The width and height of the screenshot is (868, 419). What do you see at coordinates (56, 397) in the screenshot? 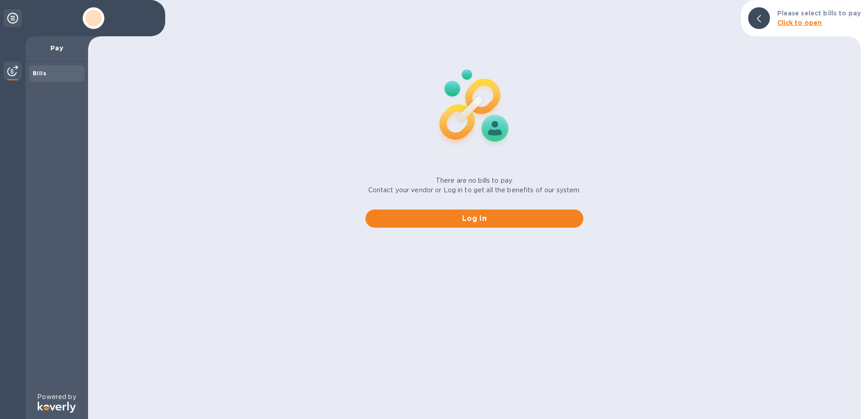
I see `p: Powered by` at bounding box center [56, 397].